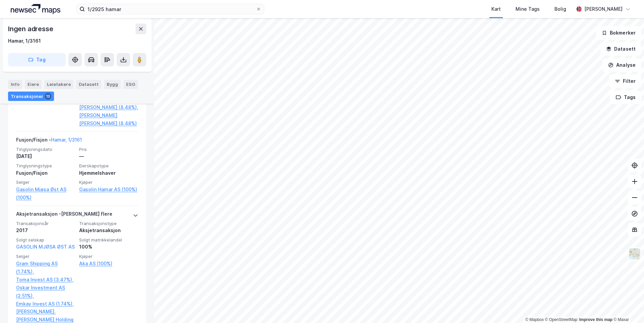  I want to click on div: Hamar, 1/3161, so click(24, 41).